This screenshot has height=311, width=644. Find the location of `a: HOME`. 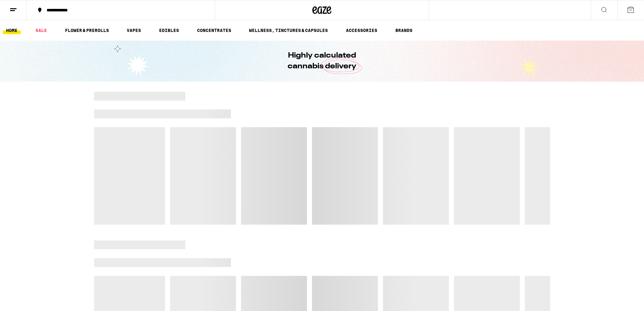

a: HOME is located at coordinates (12, 31).